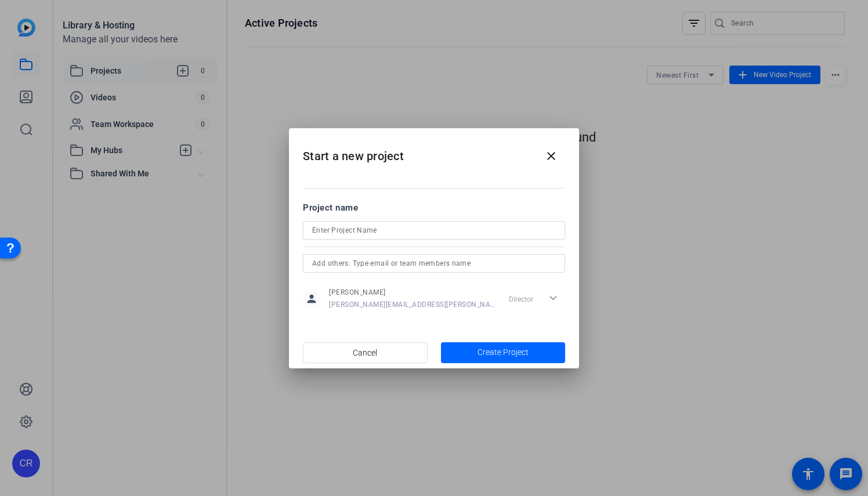 This screenshot has width=868, height=496. Describe the element at coordinates (365, 353) in the screenshot. I see `button: Cancel` at that location.